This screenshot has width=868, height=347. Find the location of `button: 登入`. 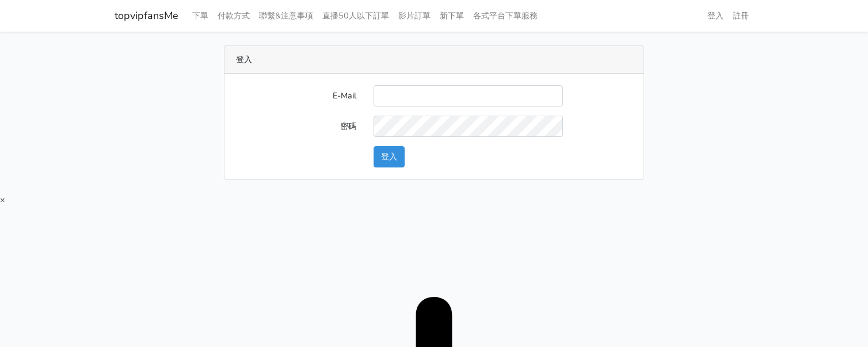

button: 登入 is located at coordinates (389, 157).